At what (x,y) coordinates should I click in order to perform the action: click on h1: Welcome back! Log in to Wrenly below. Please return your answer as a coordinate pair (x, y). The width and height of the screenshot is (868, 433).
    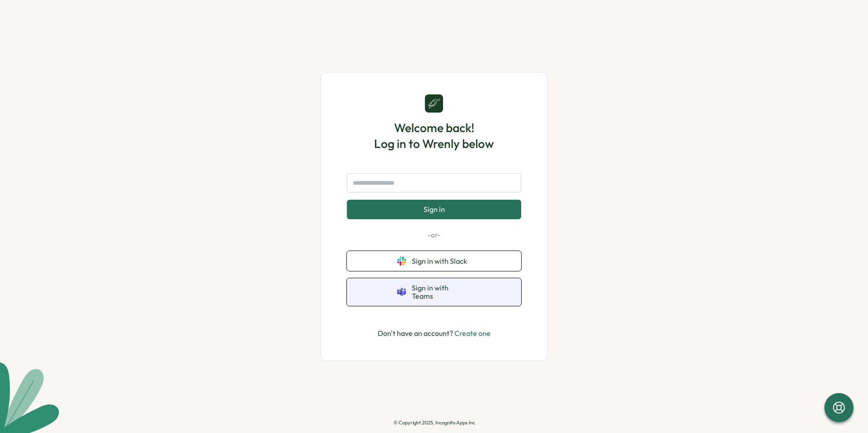
    Looking at the image, I should click on (434, 136).